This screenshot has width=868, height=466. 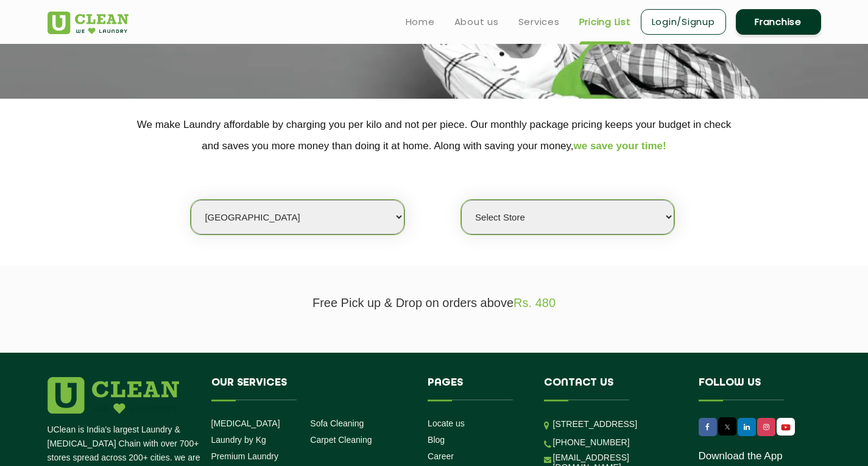 I want to click on a: Carpet Cleaning, so click(x=341, y=440).